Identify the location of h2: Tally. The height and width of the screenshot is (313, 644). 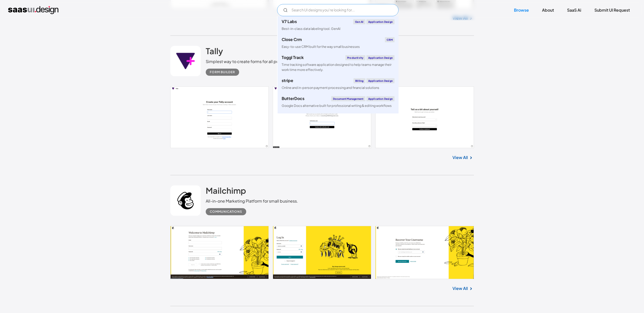
(214, 51).